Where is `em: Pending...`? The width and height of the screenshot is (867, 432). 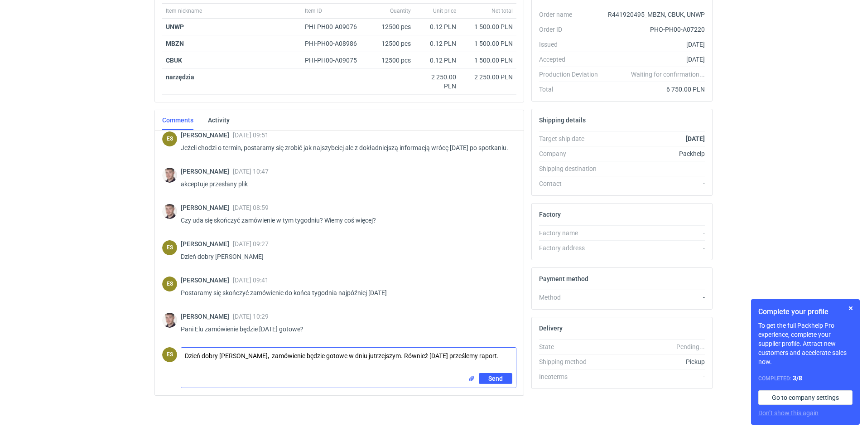
em: Pending... is located at coordinates (691, 347).